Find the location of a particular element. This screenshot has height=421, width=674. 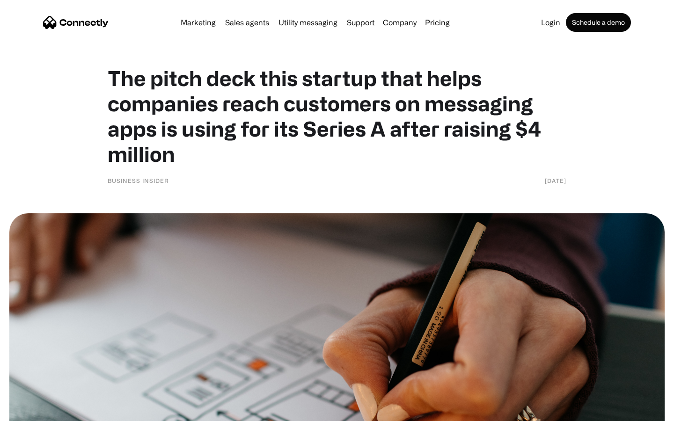

a: Login is located at coordinates (551, 22).